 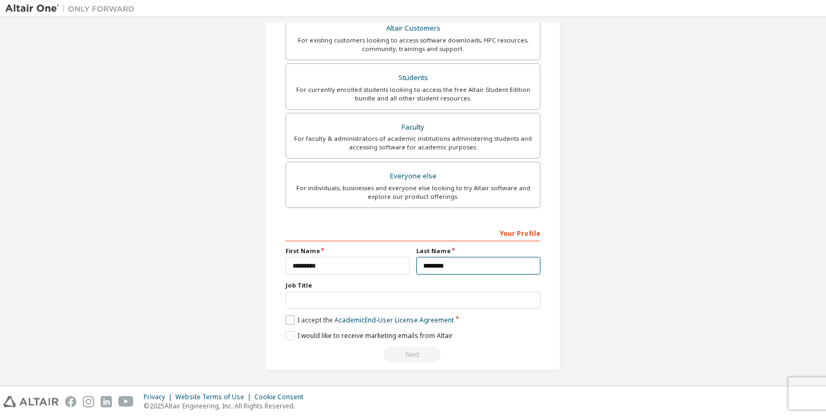 I want to click on div: Privacy, so click(x=159, y=397).